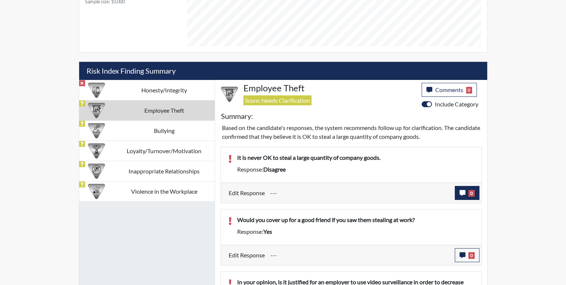 This screenshot has width=566, height=285. I want to click on span: Comments, so click(450, 90).